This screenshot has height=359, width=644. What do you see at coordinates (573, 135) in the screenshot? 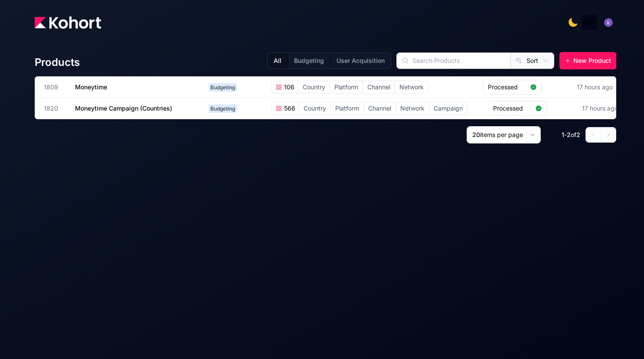
I see `span: of` at bounding box center [573, 135].